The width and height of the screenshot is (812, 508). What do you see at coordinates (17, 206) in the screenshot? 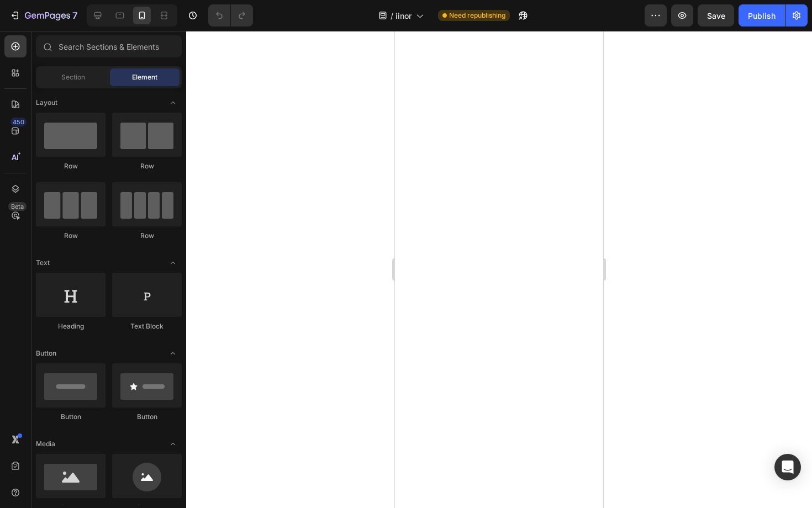
I see `div: Beta` at bounding box center [17, 206].